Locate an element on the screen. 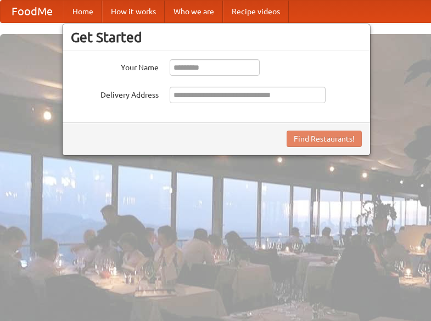 This screenshot has height=321, width=431. h3: Get Started is located at coordinates (216, 37).